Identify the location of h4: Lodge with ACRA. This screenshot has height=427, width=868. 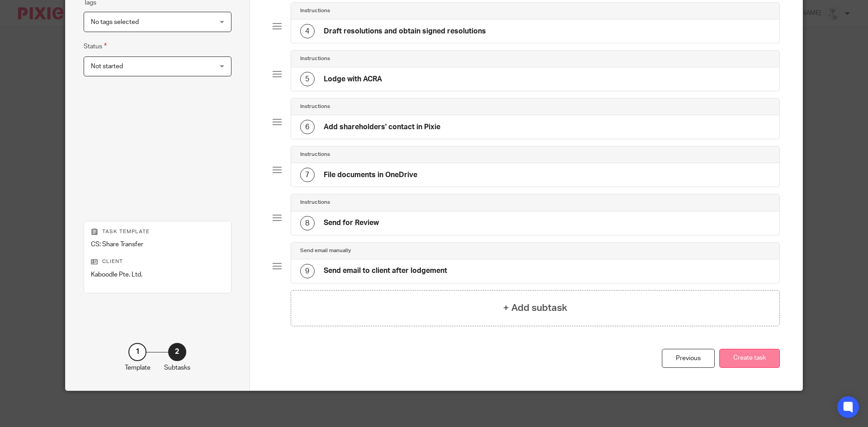
(352, 79).